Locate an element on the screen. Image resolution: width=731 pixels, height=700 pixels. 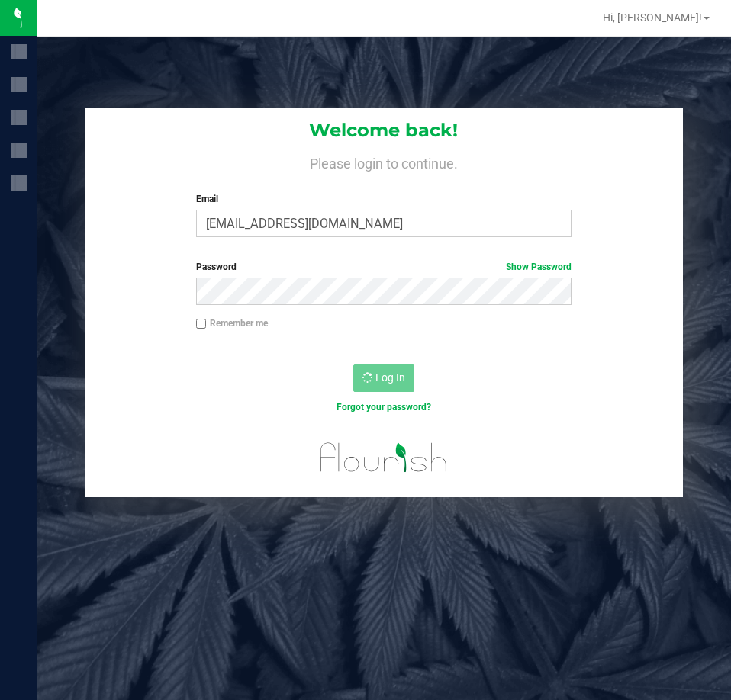
label: Email is located at coordinates (383, 199).